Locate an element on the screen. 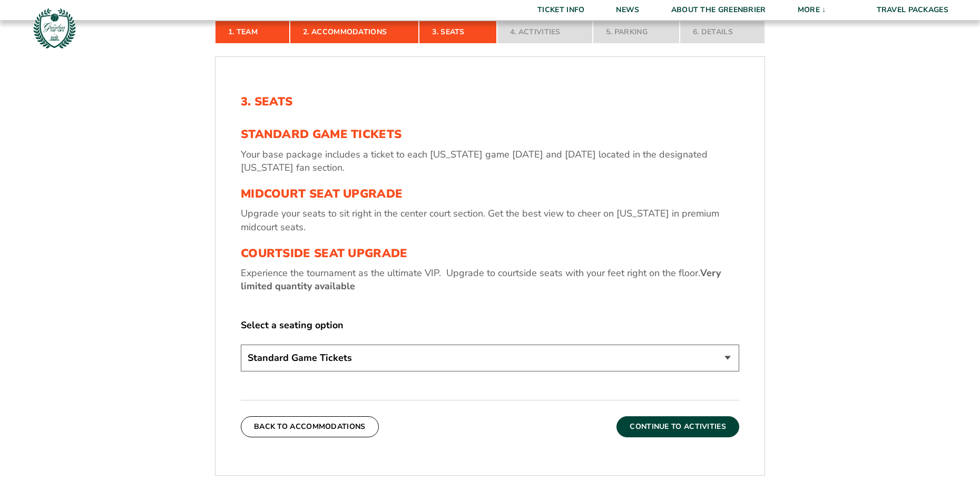  label: Select a seating option is located at coordinates (490, 325).